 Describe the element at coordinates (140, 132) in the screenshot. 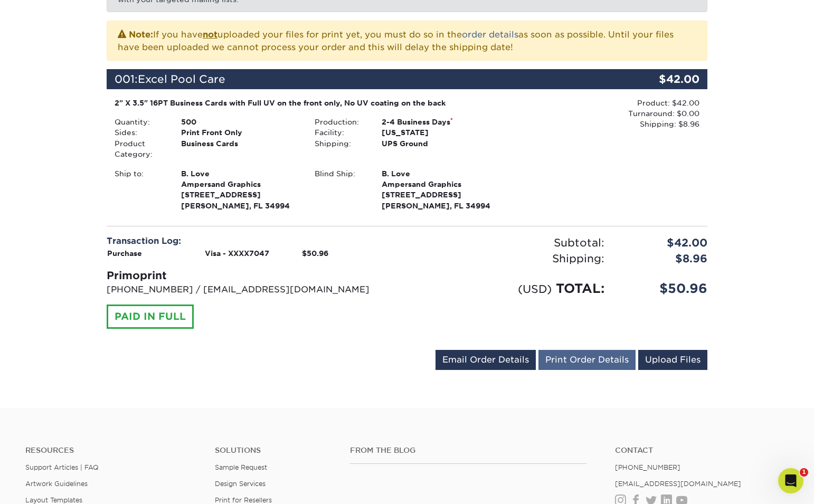

I see `div: Sides:` at that location.